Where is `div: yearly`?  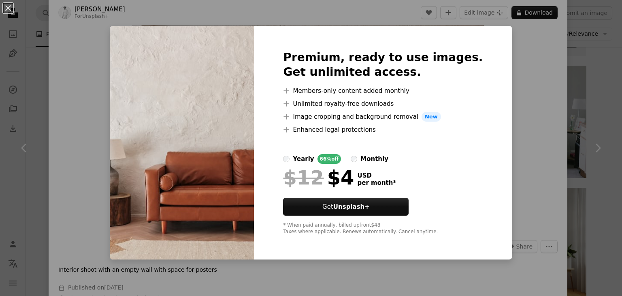
div: yearly is located at coordinates (303, 159).